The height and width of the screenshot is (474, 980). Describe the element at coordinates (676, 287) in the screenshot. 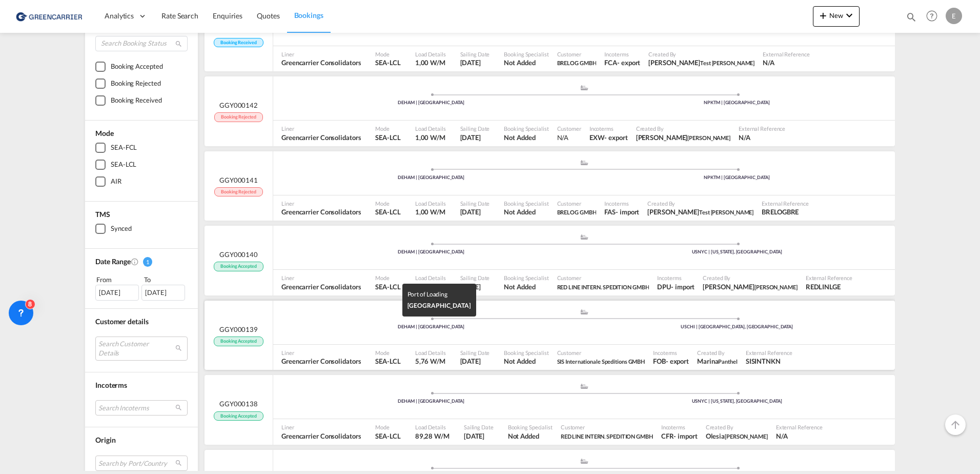

I see `span: DPU import` at that location.